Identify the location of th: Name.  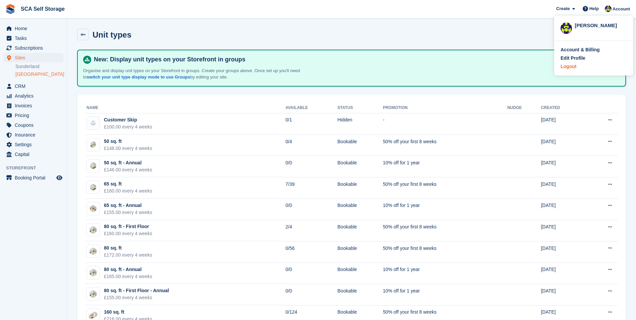
(185, 108).